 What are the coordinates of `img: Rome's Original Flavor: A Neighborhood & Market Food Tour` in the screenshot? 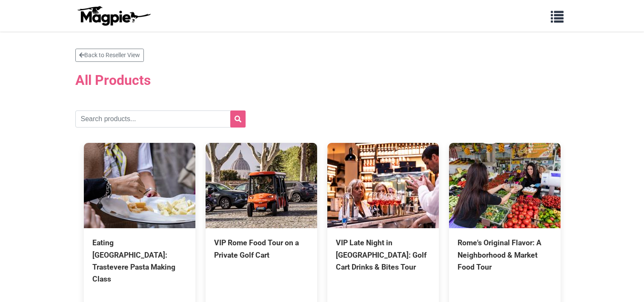 It's located at (505, 186).